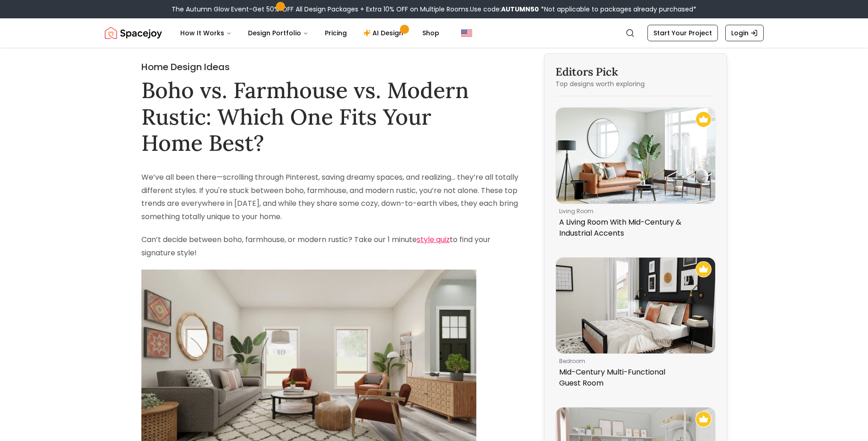 This screenshot has height=441, width=868. I want to click on a: Login, so click(745, 33).